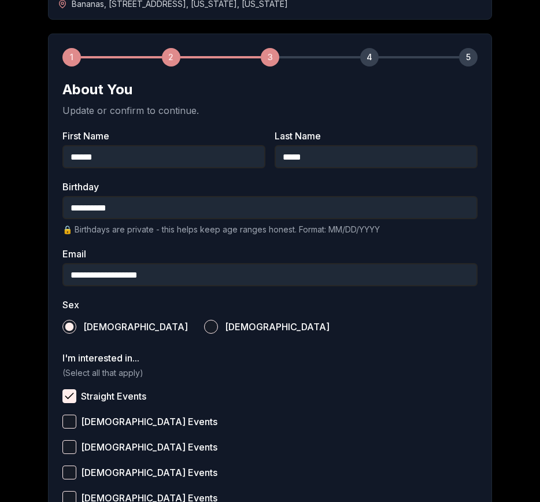 This screenshot has height=502, width=540. Describe the element at coordinates (171, 57) in the screenshot. I see `div: 2` at that location.